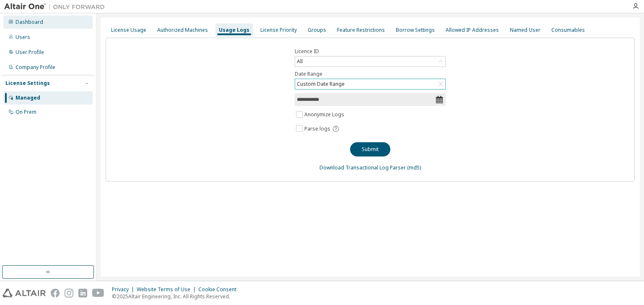 The height and width of the screenshot is (305, 644). I want to click on div: Borrow Settings, so click(415, 30).